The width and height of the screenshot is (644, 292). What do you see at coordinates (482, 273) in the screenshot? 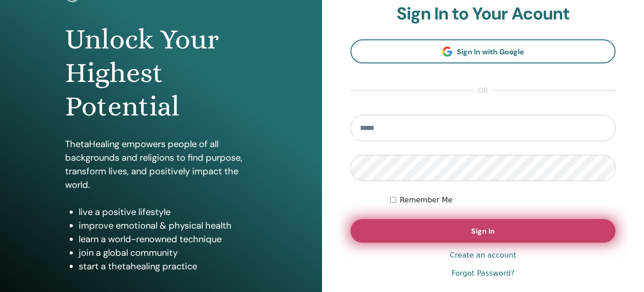
I see `a: Forgot Password?` at bounding box center [482, 273].